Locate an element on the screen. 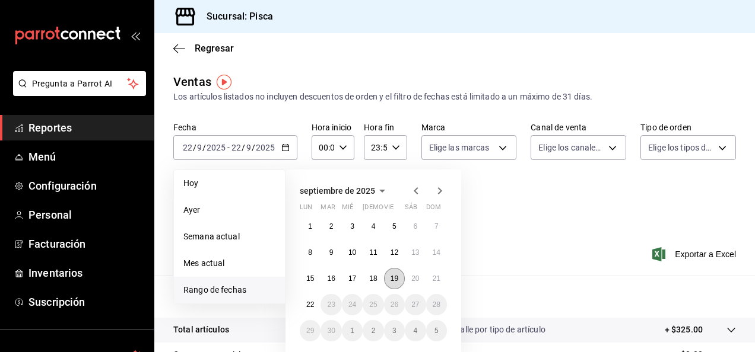 This screenshot has width=755, height=352. button: 15 de septiembre de 2025 is located at coordinates (310, 279).